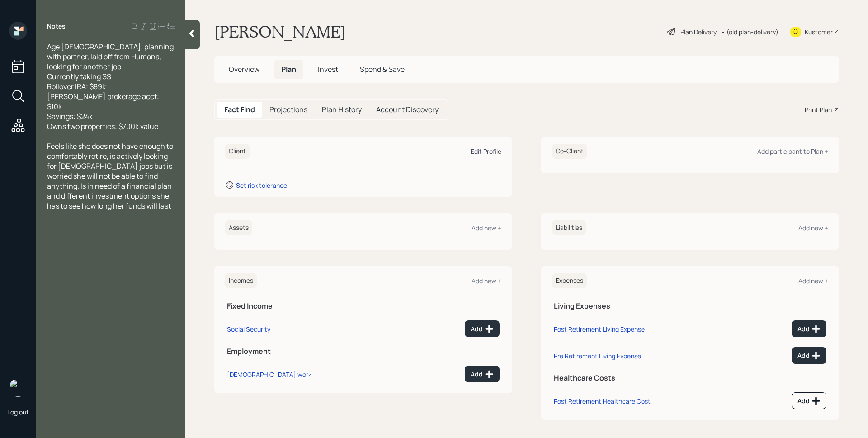 This screenshot has width=868, height=438. Describe the element at coordinates (382, 69) in the screenshot. I see `span: Spend & Save` at that location.